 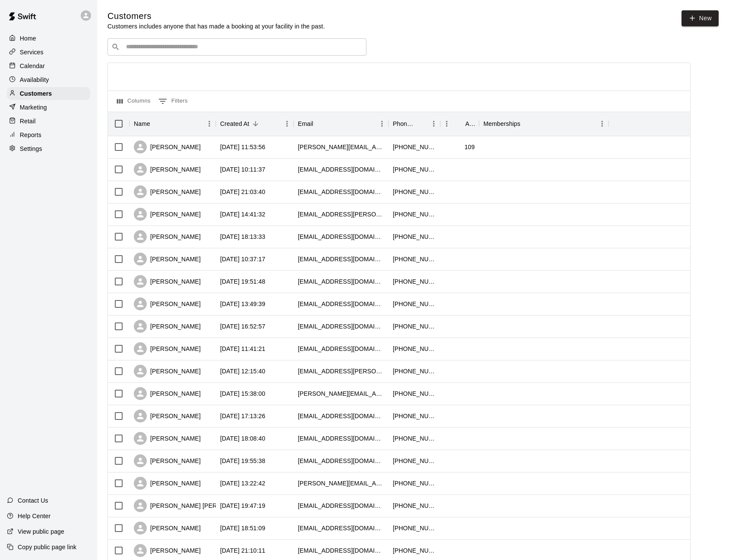 What do you see at coordinates (341, 461) in the screenshot?
I see `div: natkatbishop@gmail.com` at bounding box center [341, 461].